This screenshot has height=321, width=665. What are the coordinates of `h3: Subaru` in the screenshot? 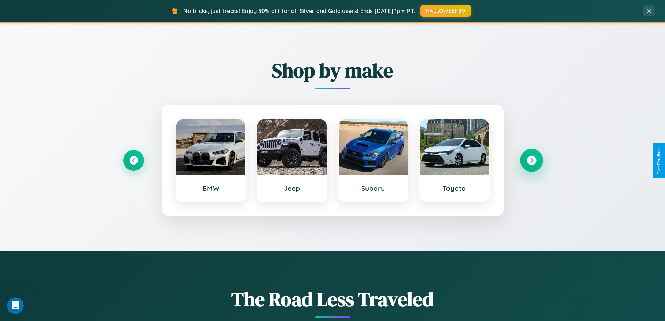 It's located at (373, 188).